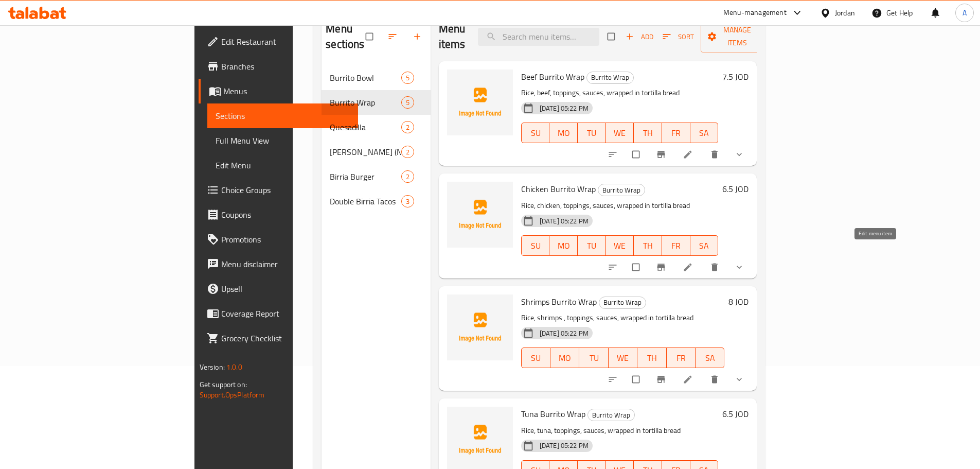  Describe the element at coordinates (480, 103) in the screenshot. I see `img: Beef Burrito Wrap` at that location.